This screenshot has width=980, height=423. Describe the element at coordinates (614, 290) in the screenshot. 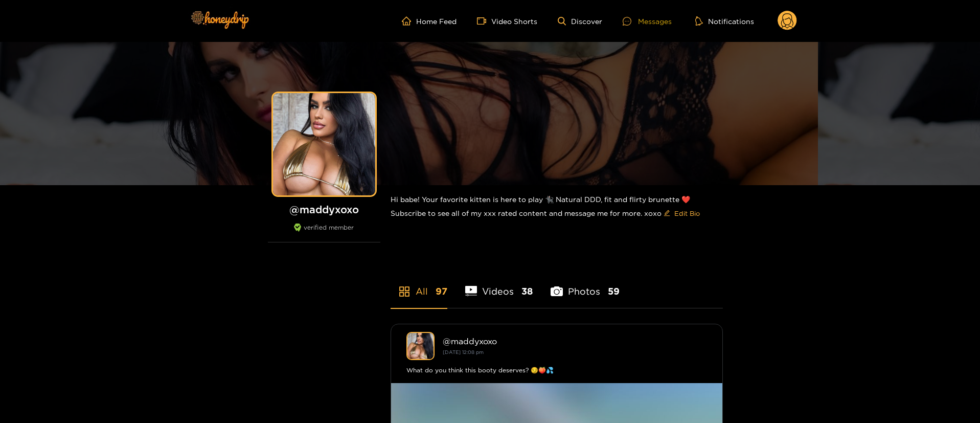

I see `span: 59` at that location.